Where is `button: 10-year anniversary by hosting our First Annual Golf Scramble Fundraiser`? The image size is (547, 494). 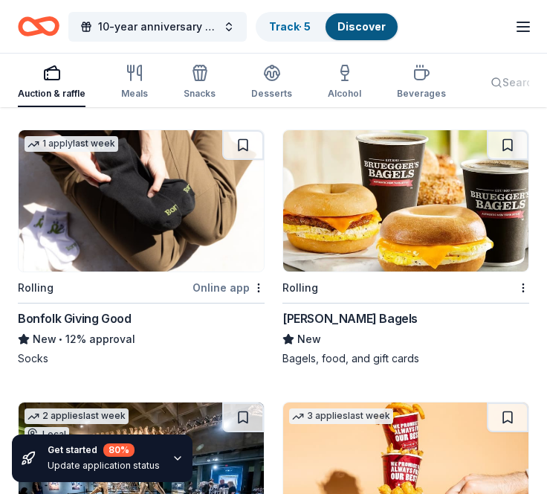 button: 10-year anniversary by hosting our First Annual Golf Scramble Fundraiser is located at coordinates (158, 27).